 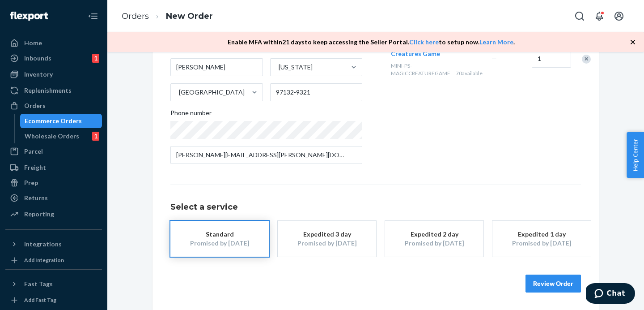 I want to click on input: Quantity, so click(x=551, y=59).